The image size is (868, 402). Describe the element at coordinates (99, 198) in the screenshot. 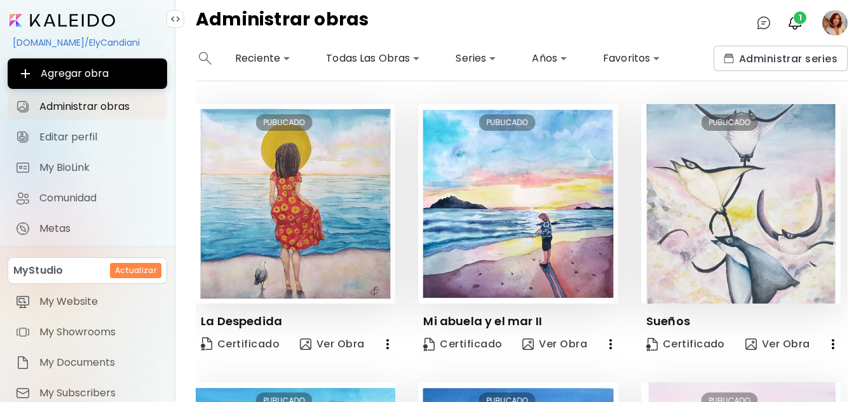

I see `span: Comunidad` at that location.